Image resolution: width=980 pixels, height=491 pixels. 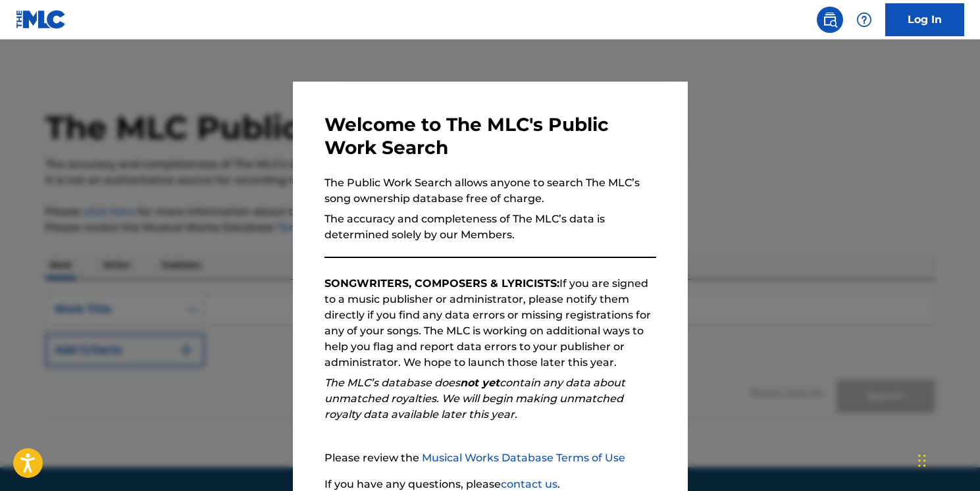 I want to click on strong: SONGWRITERS, COMPOSERS & LYRICISTS:, so click(x=442, y=283).